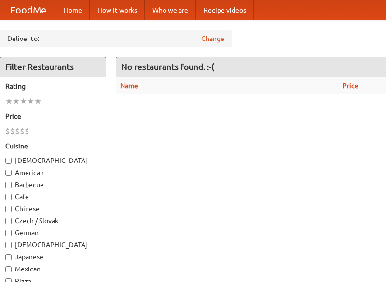  I want to click on label: American, so click(53, 173).